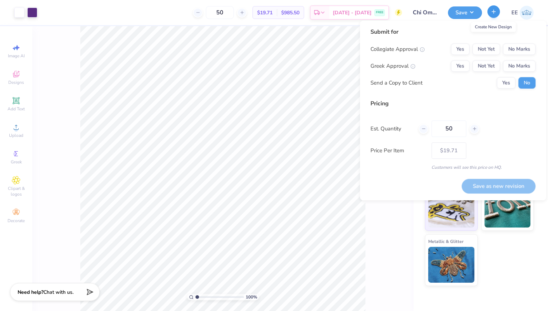 The image size is (548, 311). I want to click on span: Add Text, so click(16, 109).